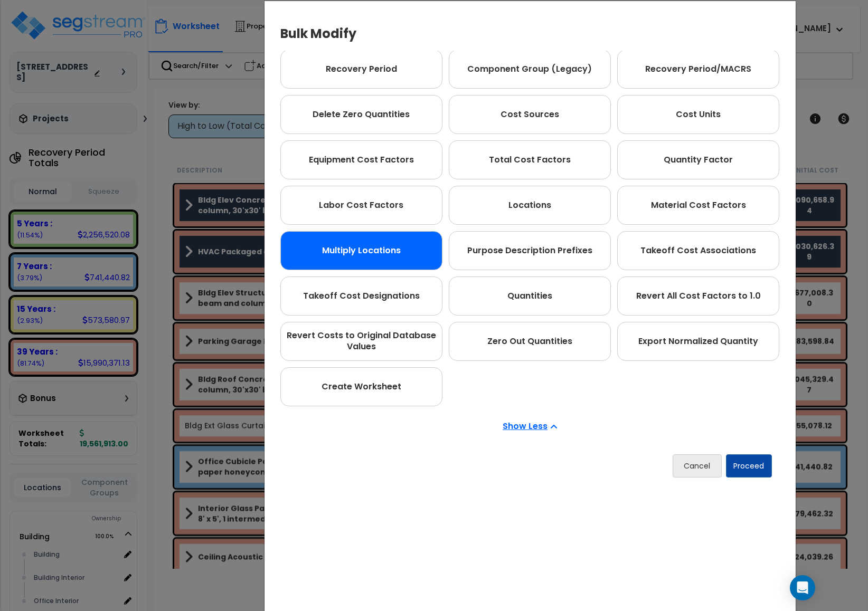 The height and width of the screenshot is (611, 868). What do you see at coordinates (529, 341) in the screenshot?
I see `div: Zero Out Quantities` at bounding box center [529, 341].